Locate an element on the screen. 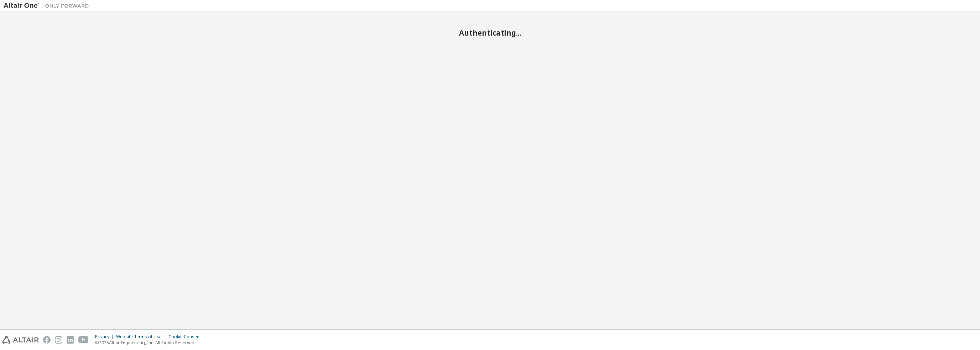 The height and width of the screenshot is (350, 980). p: © 2025 Altair Engineering, Inc. All Rights Reserved. is located at coordinates (150, 343).